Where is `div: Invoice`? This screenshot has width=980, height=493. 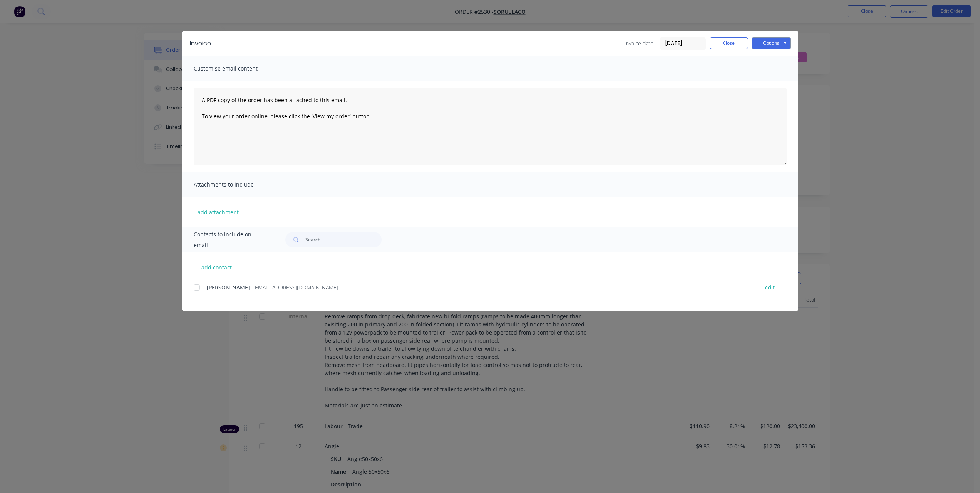
div: Invoice is located at coordinates (200, 44).